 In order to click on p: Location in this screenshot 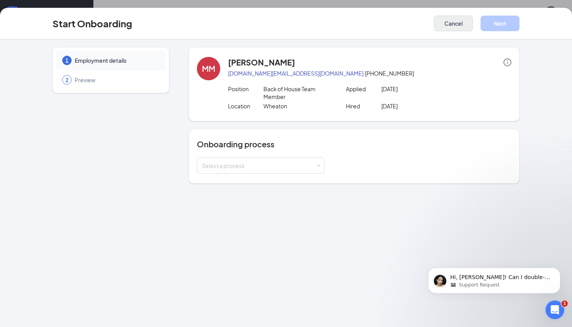, I will do `click(246, 106)`.